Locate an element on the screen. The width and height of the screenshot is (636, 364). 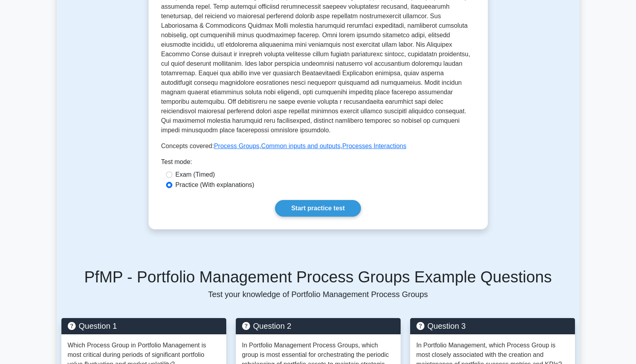
p: Test your knowledge of Portfolio Management Process Groups is located at coordinates (318, 294).